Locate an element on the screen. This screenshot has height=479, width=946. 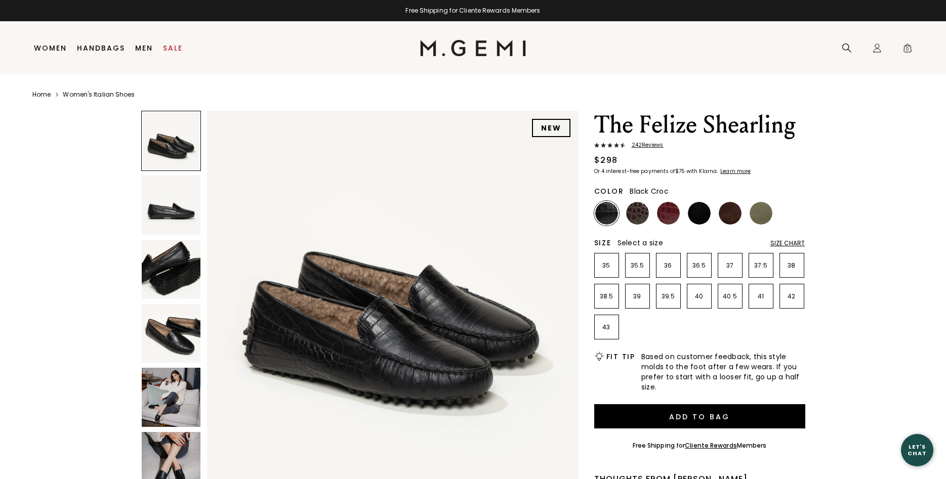
h1: The Felize Shearling is located at coordinates (700, 125).